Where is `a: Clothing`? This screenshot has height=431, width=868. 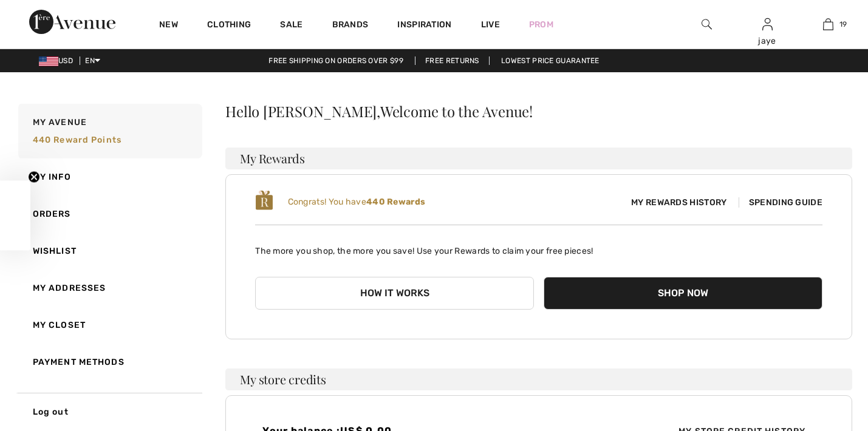 a: Clothing is located at coordinates (229, 26).